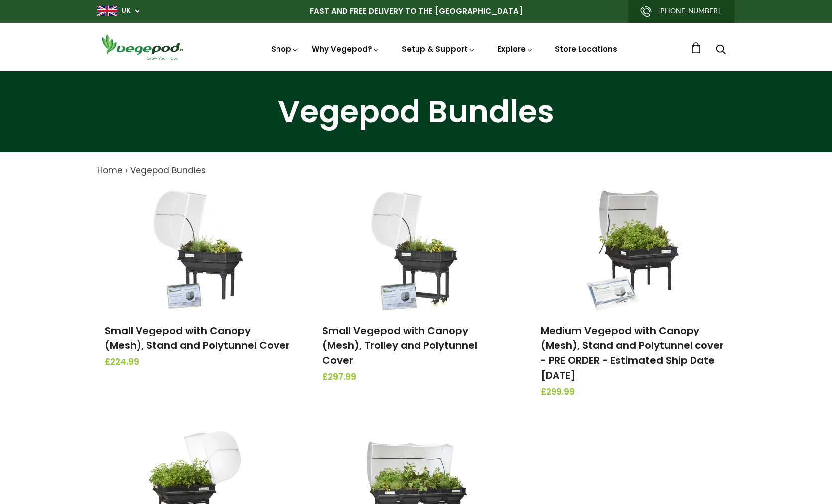  What do you see at coordinates (586, 49) in the screenshot?
I see `a: Store Locations` at bounding box center [586, 49].